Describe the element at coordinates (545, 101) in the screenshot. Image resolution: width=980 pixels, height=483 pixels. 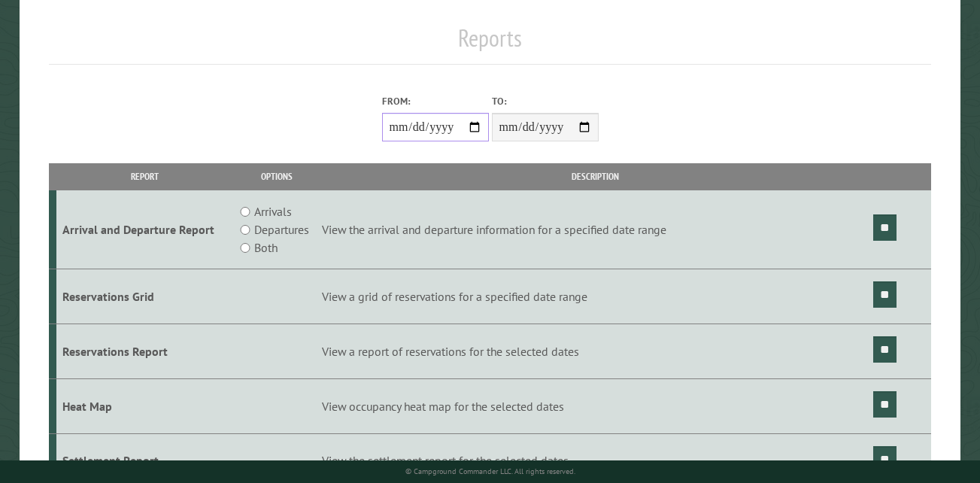
I see `label: To:` at that location.